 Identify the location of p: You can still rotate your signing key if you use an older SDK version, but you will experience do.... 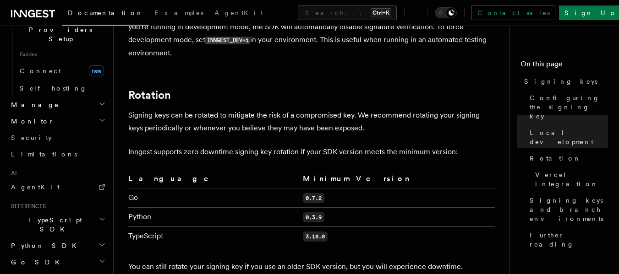
(311, 267).